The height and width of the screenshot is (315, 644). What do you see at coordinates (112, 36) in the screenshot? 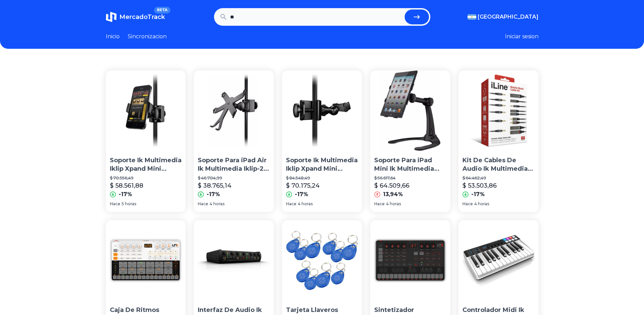
I see `a: Inicio` at bounding box center [112, 36].